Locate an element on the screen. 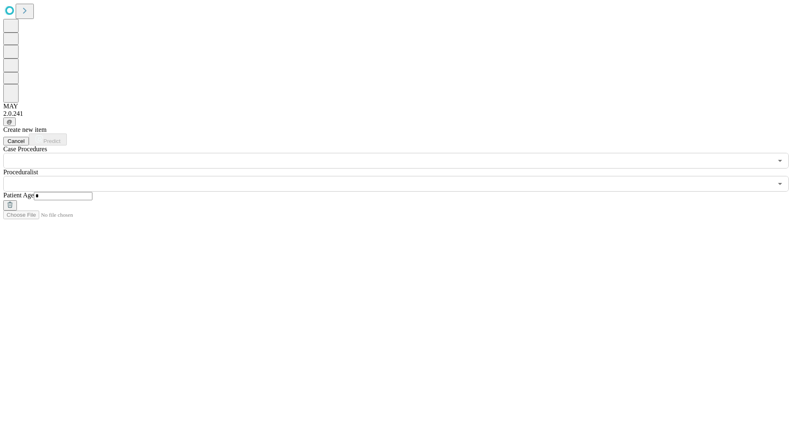 Image resolution: width=792 pixels, height=445 pixels. span: Predict is located at coordinates (52, 141).